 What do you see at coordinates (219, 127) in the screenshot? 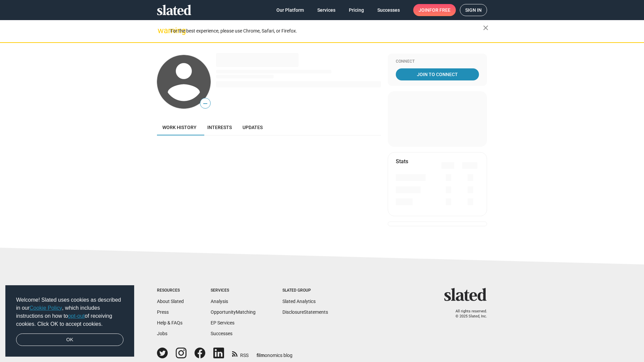
I see `span: Interests` at bounding box center [219, 127].